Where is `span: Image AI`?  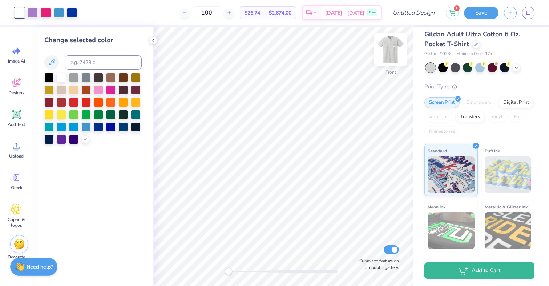 span: Image AI is located at coordinates (16, 61).